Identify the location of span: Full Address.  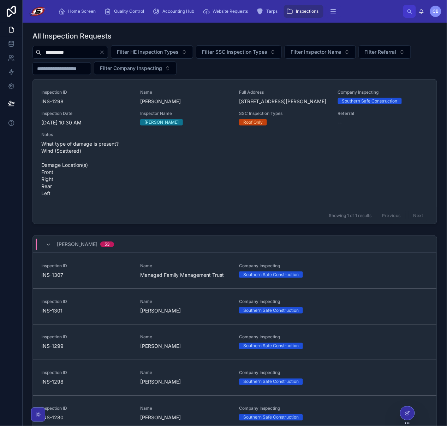
(284, 92).